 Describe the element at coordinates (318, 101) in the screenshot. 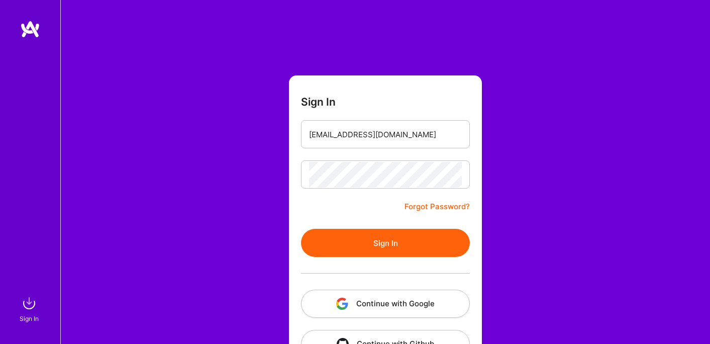

I see `h3: Sign In` at that location.